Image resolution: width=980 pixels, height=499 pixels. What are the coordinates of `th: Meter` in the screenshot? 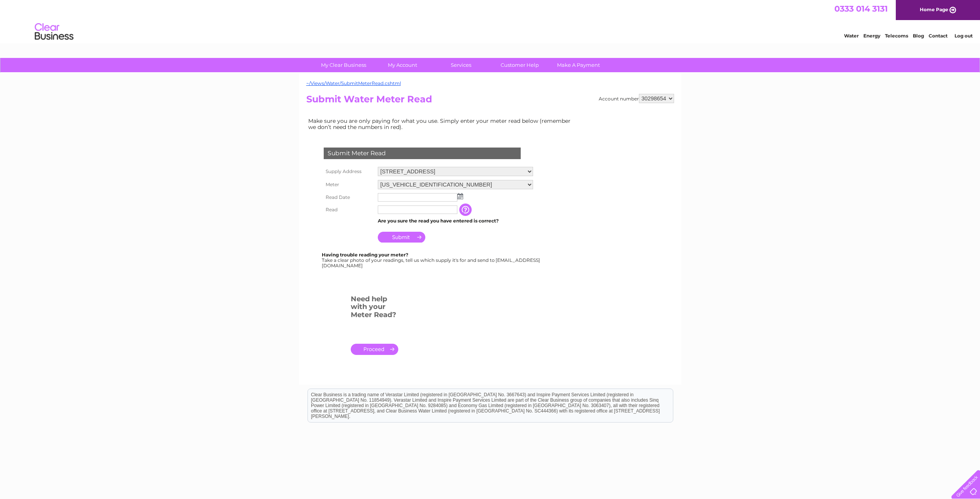 It's located at (349, 184).